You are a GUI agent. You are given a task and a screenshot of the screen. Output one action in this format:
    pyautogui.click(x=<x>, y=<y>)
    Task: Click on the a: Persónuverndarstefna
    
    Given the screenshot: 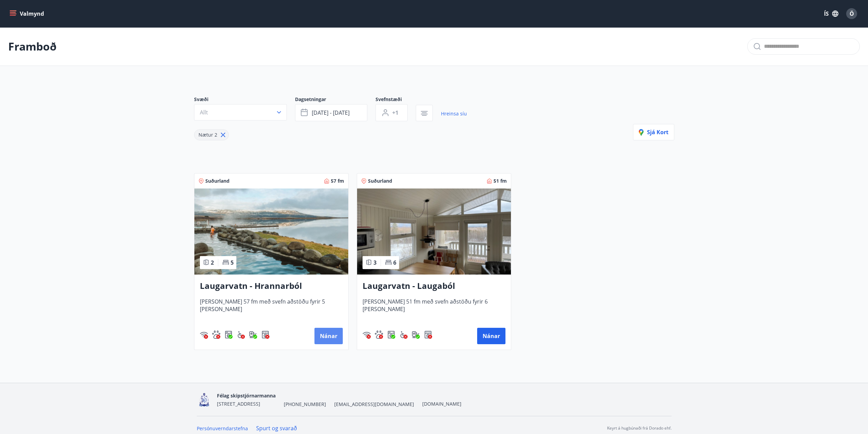 What is the action you would take?
    pyautogui.click(x=223, y=428)
    